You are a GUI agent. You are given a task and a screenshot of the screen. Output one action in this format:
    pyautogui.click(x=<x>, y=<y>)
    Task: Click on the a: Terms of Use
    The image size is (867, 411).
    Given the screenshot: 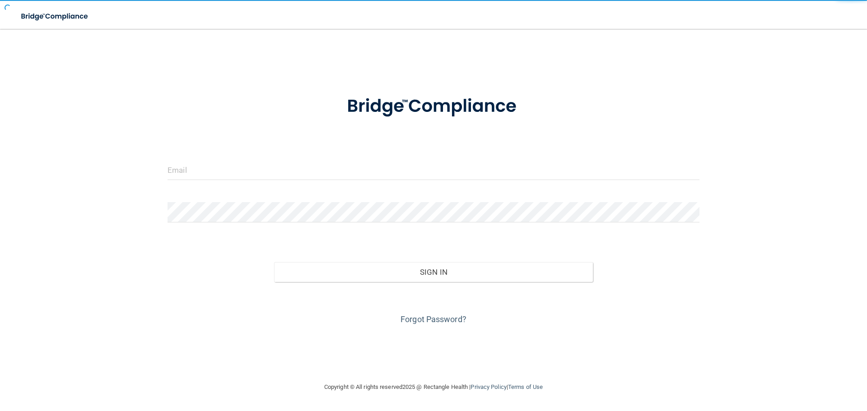 What is the action you would take?
    pyautogui.click(x=525, y=387)
    